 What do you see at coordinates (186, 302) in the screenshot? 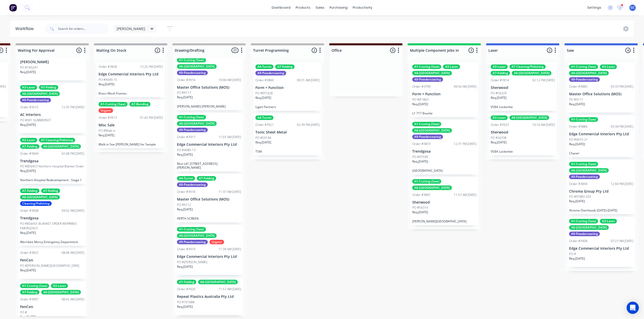
I see `p: PO #101688` at bounding box center [186, 302].